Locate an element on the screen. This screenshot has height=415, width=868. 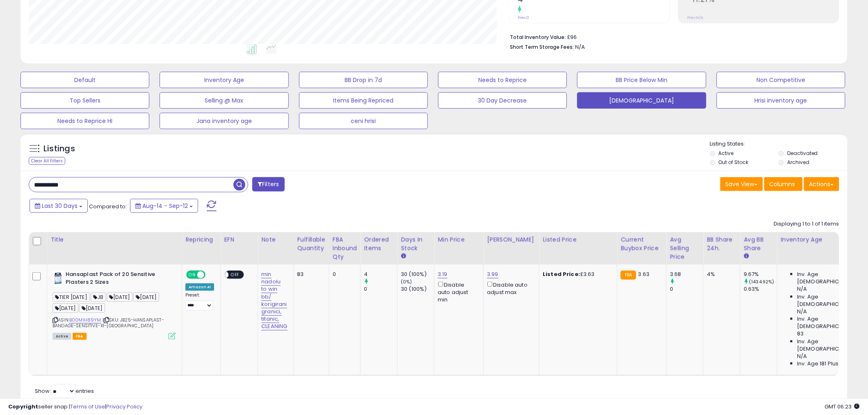
button: 30 Day Decrease is located at coordinates (503, 100).